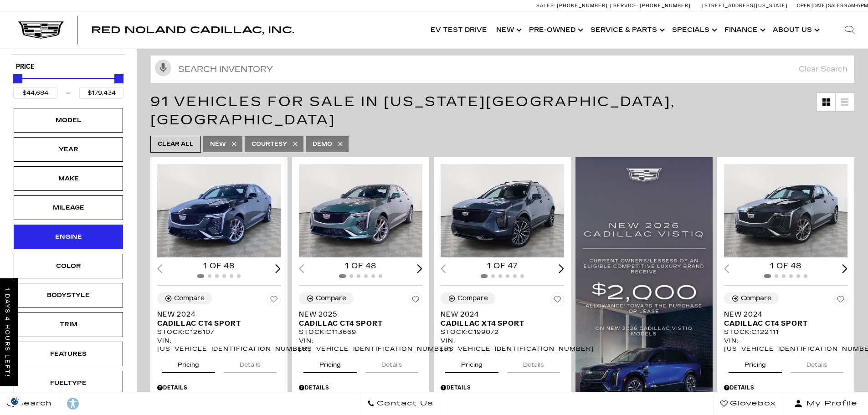 This screenshot has height=415, width=868. I want to click on div: MileageMileage, so click(68, 208).